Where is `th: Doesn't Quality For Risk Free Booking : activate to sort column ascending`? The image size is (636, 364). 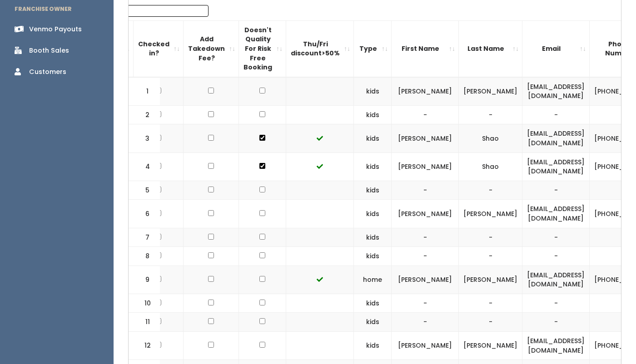
th: Doesn't Quality For Risk Free Booking : activate to sort column ascending is located at coordinates (263, 49).